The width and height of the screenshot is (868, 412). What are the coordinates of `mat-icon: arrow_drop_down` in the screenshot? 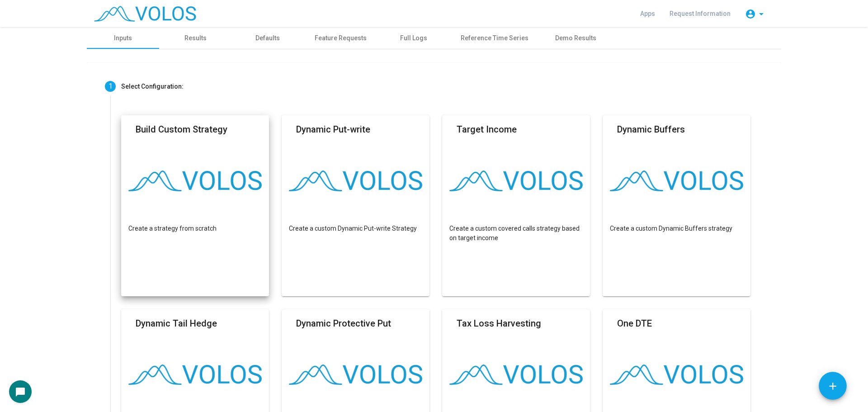 It's located at (761, 14).